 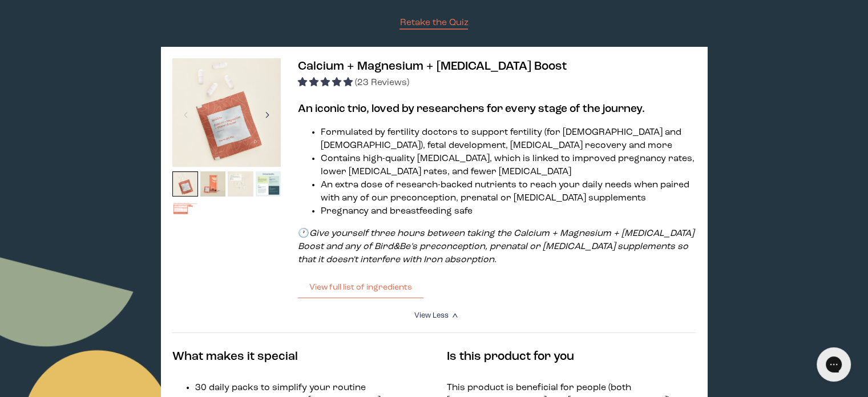 What do you see at coordinates (433, 23) in the screenshot?
I see `a: Retake the Quiz` at bounding box center [433, 23].